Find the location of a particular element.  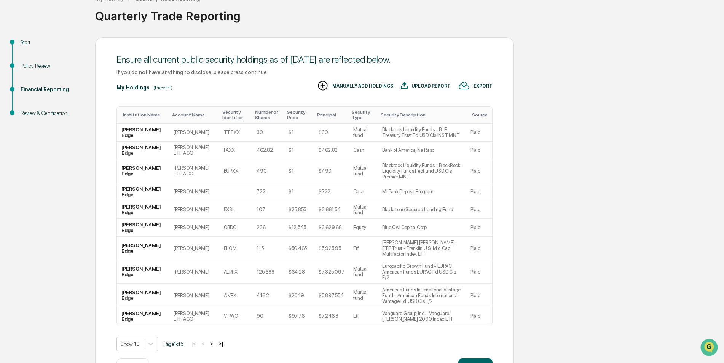

div: (Present) is located at coordinates (163, 88).